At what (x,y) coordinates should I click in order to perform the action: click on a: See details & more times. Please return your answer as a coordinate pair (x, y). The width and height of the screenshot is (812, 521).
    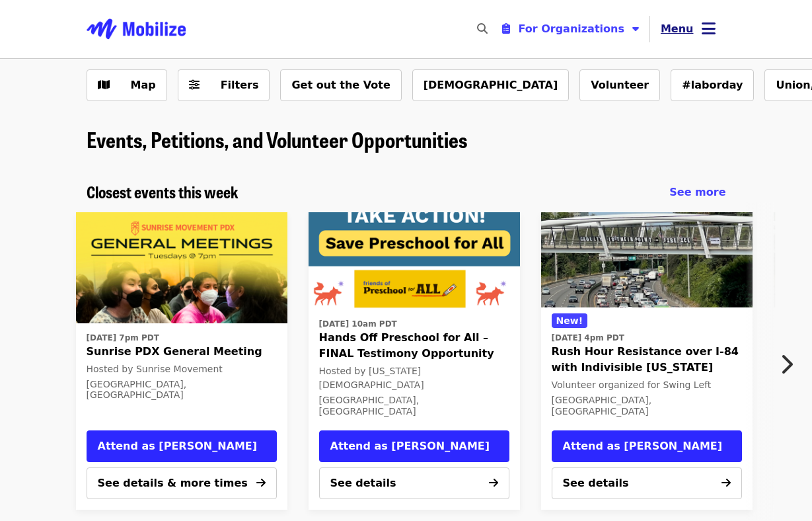
    Looking at the image, I should click on (182, 483).